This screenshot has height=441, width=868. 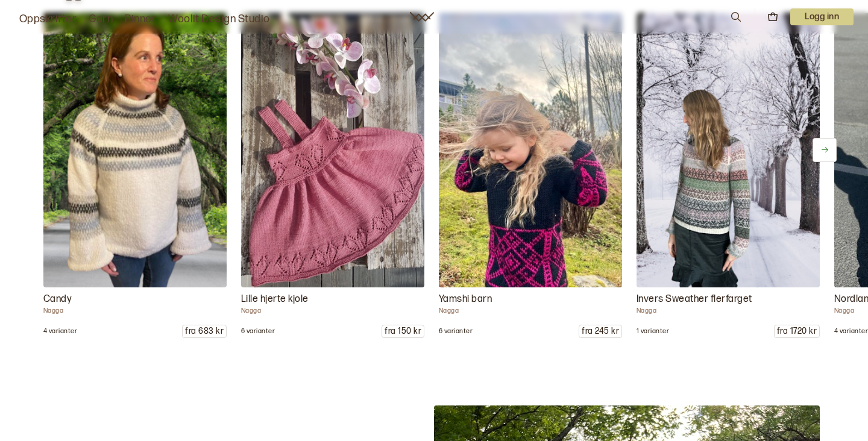 What do you see at coordinates (531, 300) in the screenshot?
I see `p: Yamshi barn` at bounding box center [531, 300].